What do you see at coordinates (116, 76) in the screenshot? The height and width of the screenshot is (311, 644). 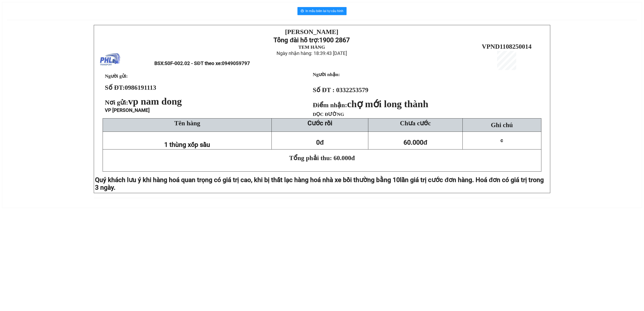 I see `span: Người gửi:` at bounding box center [116, 76].